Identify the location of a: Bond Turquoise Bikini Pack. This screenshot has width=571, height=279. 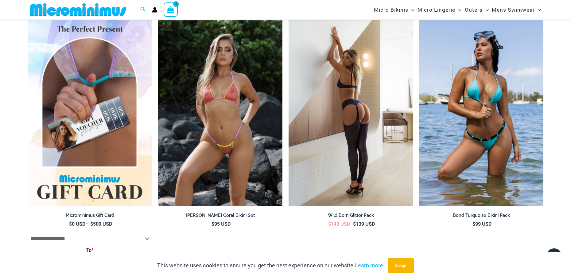
(481, 217).